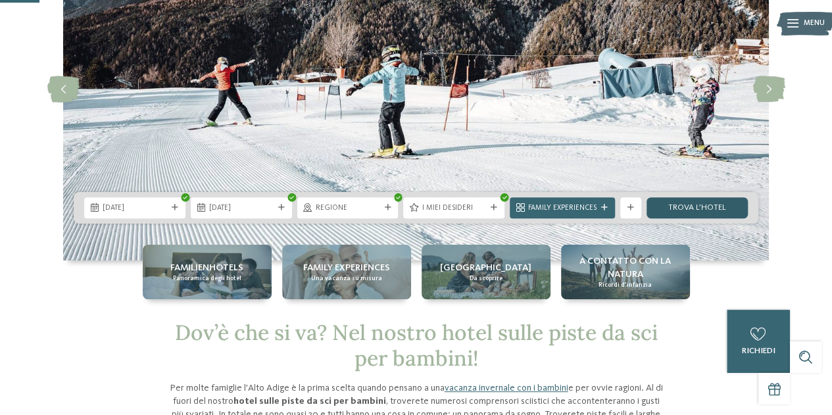 The height and width of the screenshot is (415, 832). I want to click on span: I miei desideri, so click(454, 209).